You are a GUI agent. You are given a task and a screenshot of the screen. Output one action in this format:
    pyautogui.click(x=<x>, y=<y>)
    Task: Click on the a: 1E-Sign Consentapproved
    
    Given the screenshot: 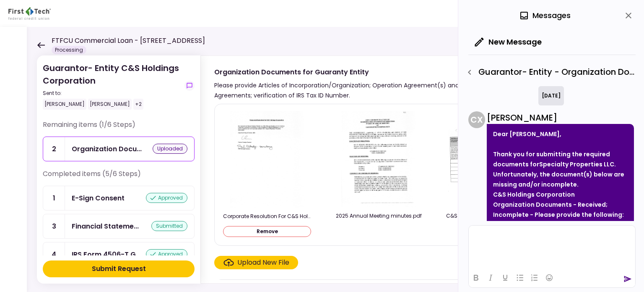 What is the action you would take?
    pyautogui.click(x=119, y=198)
    